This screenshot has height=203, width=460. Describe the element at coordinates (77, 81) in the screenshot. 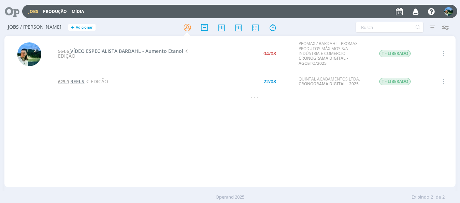

I see `span: REELS` at that location.